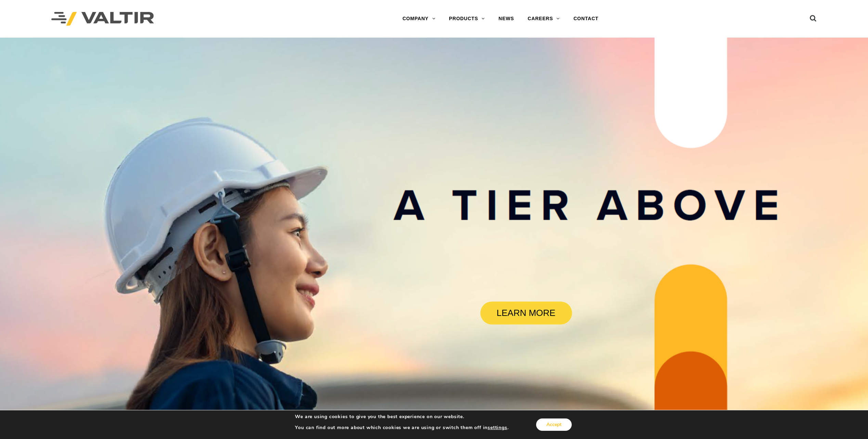 Image resolution: width=868 pixels, height=439 pixels. What do you see at coordinates (401, 417) in the screenshot?
I see `p: We are using cookies to give you the best experience on our website.` at bounding box center [401, 417].